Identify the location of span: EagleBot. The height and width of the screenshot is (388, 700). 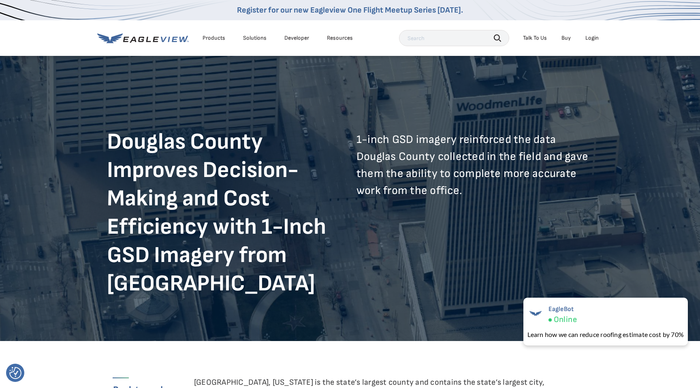
(563, 309).